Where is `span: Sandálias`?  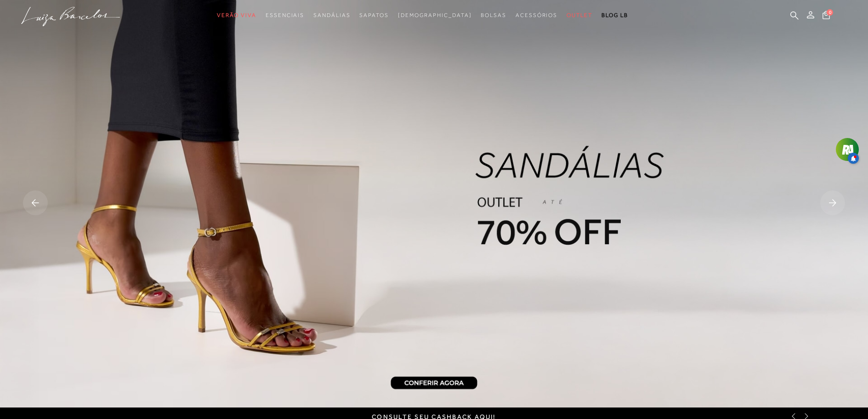 span: Sandálias is located at coordinates (332, 15).